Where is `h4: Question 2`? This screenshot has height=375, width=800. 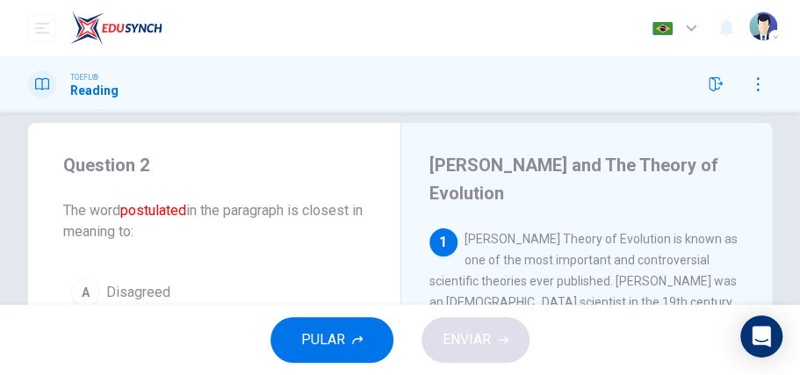 h4: Question 2 is located at coordinates (214, 165).